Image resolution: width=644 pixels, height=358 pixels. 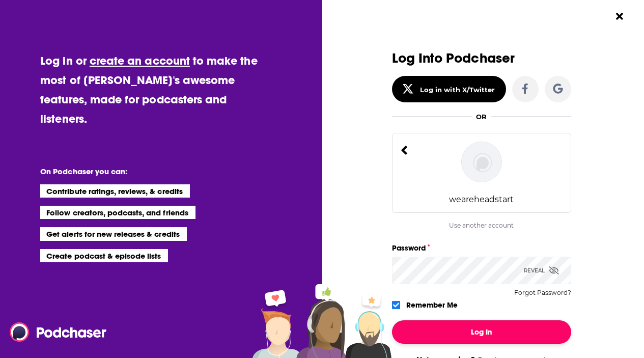 What do you see at coordinates (482, 58) in the screenshot?
I see `h3: Log Into Podchaser` at bounding box center [482, 58].